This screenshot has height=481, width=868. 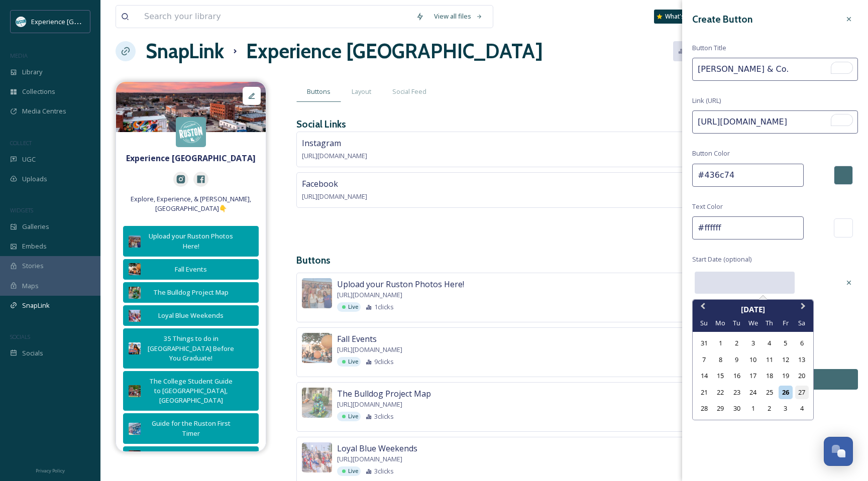 I want to click on span: Instagram, so click(x=321, y=143).